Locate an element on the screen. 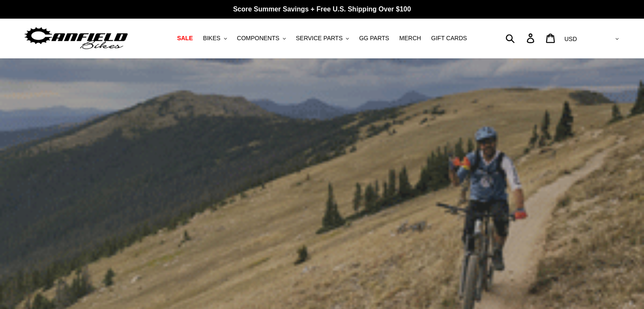 This screenshot has height=309, width=644. span: GIFT CARDS is located at coordinates (449, 38).